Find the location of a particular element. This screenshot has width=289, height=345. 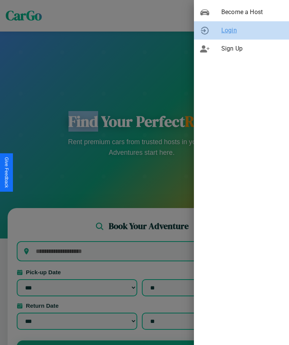

span: Login is located at coordinates (252, 30).